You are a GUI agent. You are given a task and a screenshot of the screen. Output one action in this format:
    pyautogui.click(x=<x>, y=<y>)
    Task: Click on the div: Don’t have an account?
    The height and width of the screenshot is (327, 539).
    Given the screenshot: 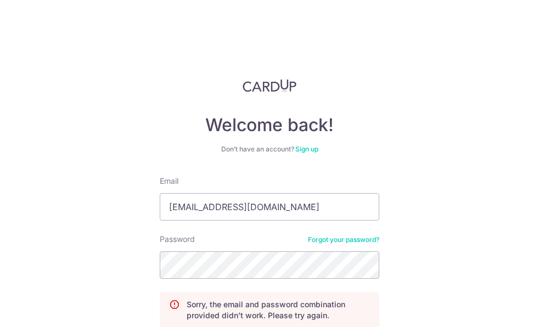 What is the action you would take?
    pyautogui.click(x=269, y=149)
    